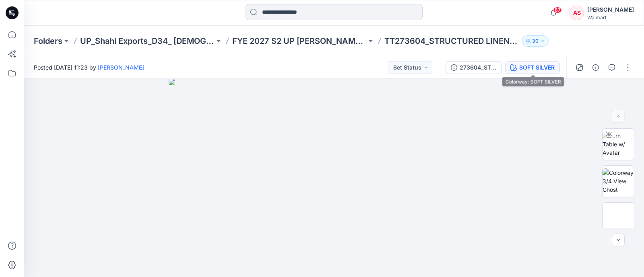  I want to click on img: Colorway 3/4 View Ghost, so click(618, 181).